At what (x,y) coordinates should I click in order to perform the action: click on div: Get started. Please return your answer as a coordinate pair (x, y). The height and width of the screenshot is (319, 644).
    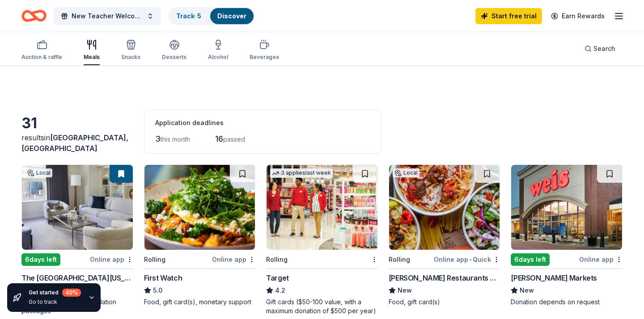
    Looking at the image, I should click on (55, 293).